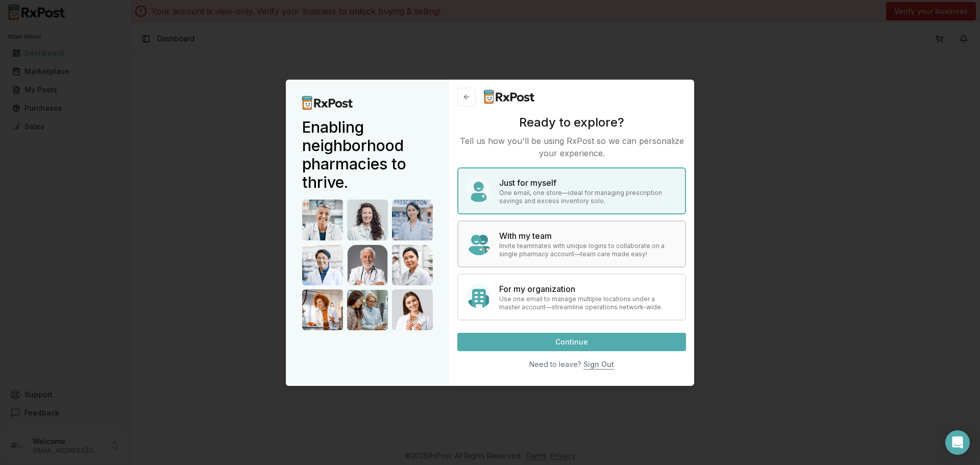 The image size is (980, 465). Describe the element at coordinates (478, 296) in the screenshot. I see `img: Organization` at that location.